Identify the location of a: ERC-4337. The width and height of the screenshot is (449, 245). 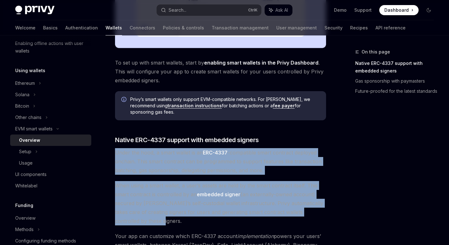
(215, 153).